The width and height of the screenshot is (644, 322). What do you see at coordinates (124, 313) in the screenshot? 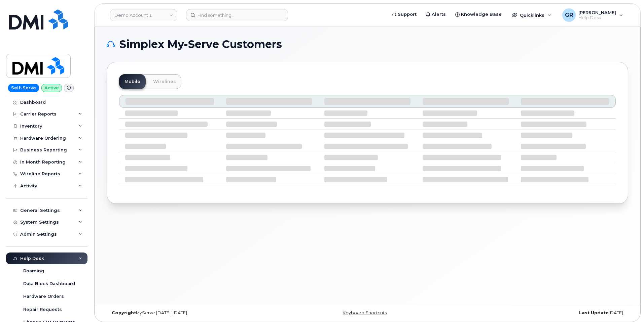
I see `strong: Copyright` at bounding box center [124, 313].